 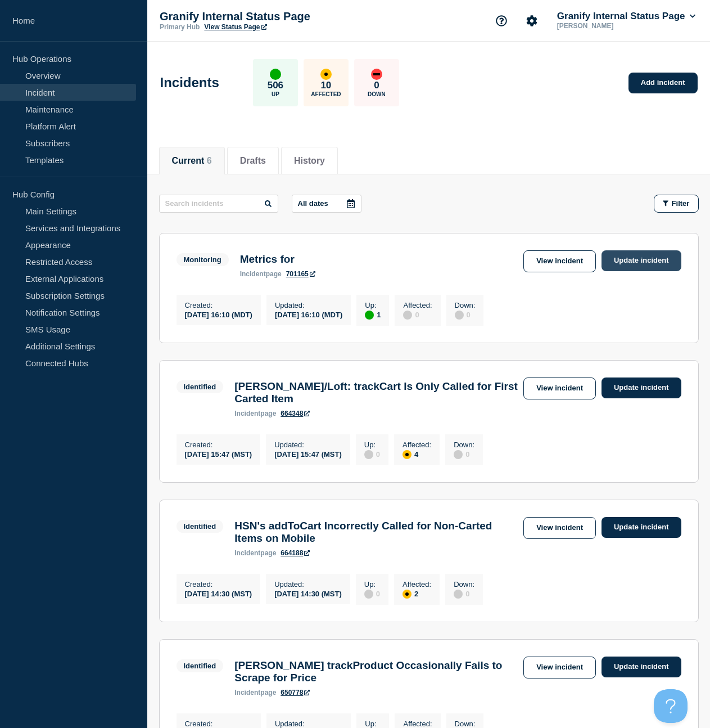 I want to click on div: 2, so click(x=417, y=593).